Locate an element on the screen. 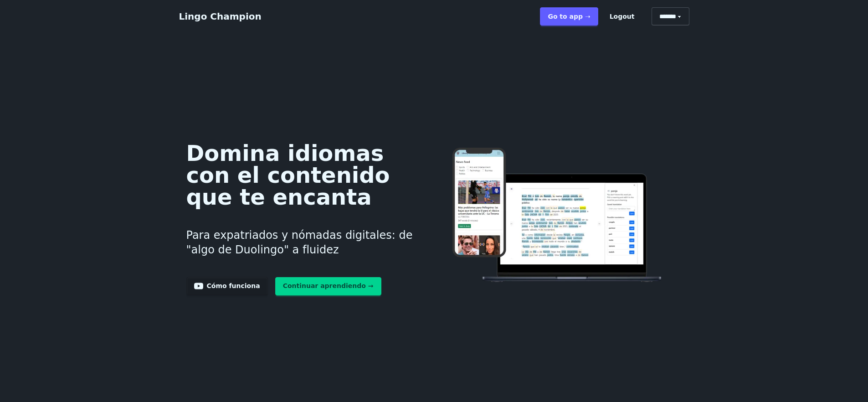  a: Lingo Champion is located at coordinates (220, 16).